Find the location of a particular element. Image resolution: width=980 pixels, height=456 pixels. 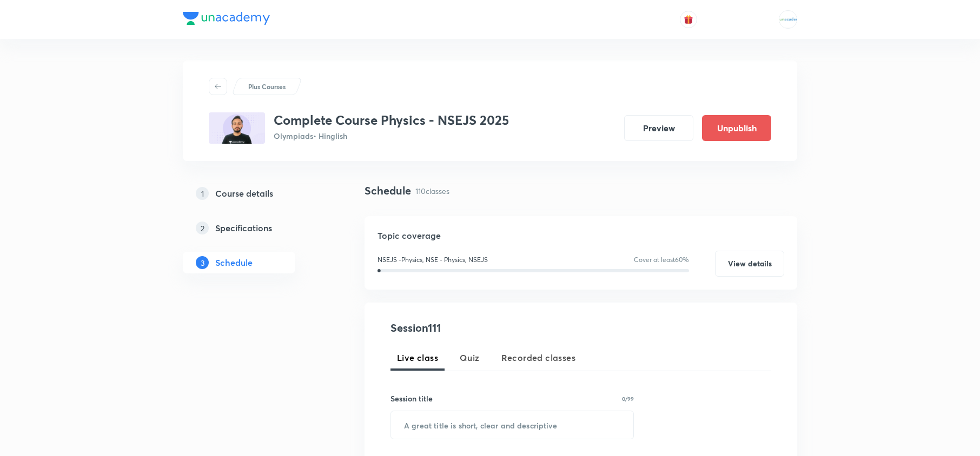

h5: Topic coverage is located at coordinates (581, 235).